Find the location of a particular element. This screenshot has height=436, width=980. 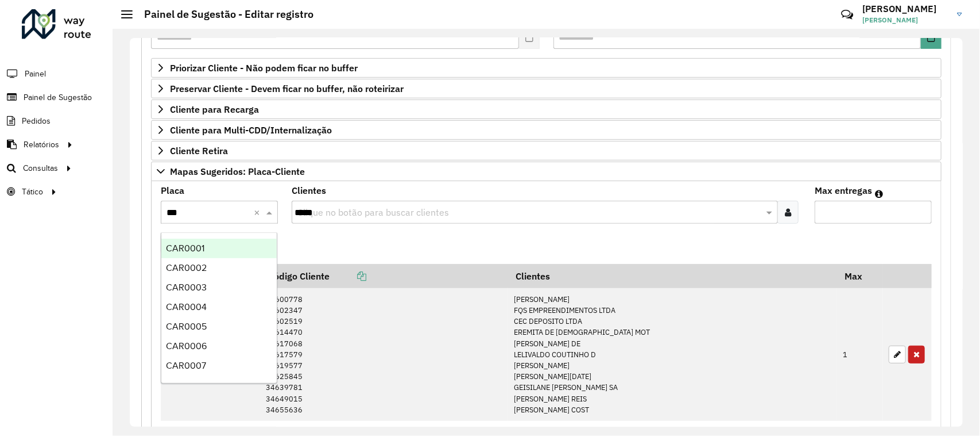

th: Max is located at coordinates (860, 276).